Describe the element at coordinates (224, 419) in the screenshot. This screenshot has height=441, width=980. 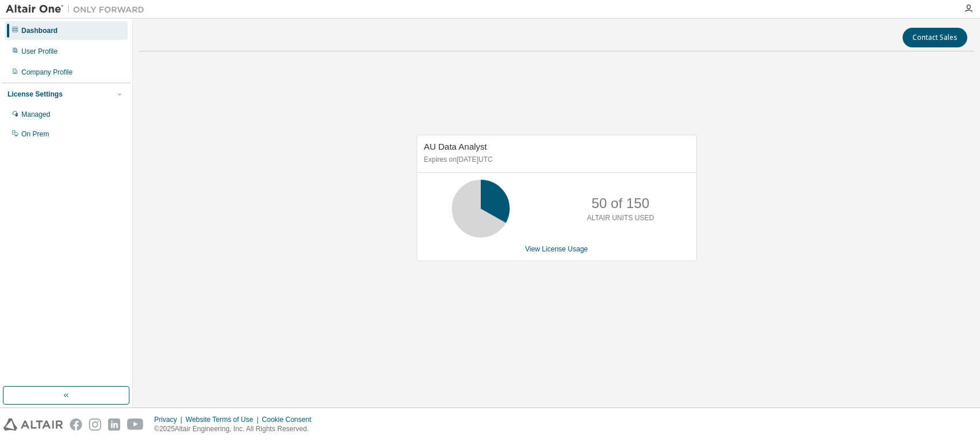
I see `div: Website Terms of Use` at that location.